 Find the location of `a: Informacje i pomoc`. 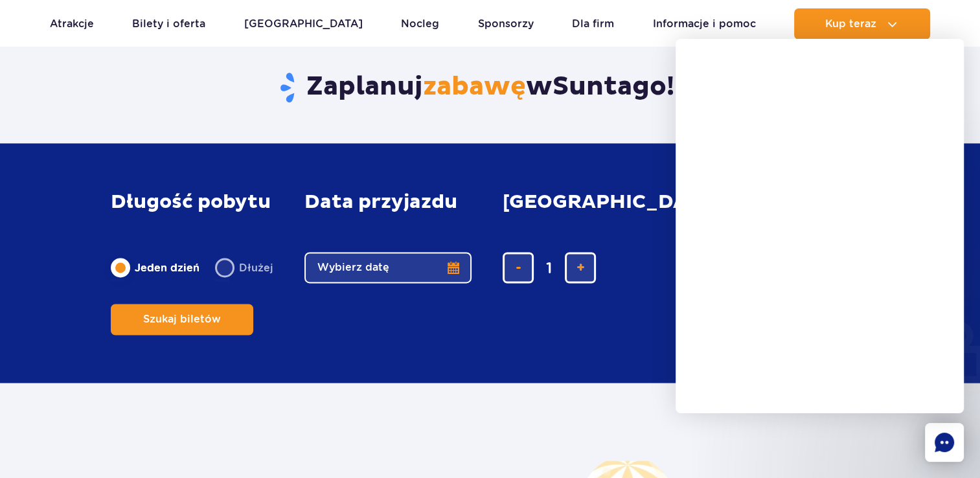

a: Informacje i pomoc is located at coordinates (704, 24).